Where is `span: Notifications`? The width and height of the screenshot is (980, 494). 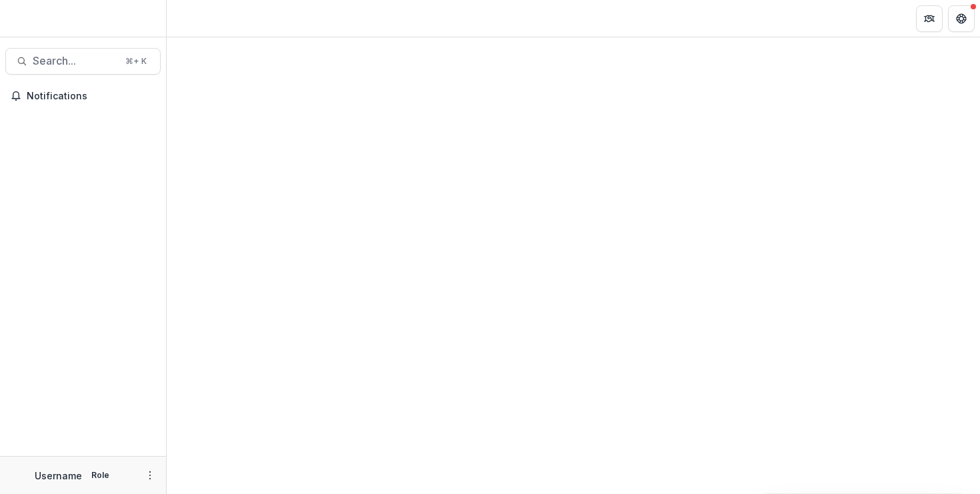 span: Notifications is located at coordinates (91, 96).